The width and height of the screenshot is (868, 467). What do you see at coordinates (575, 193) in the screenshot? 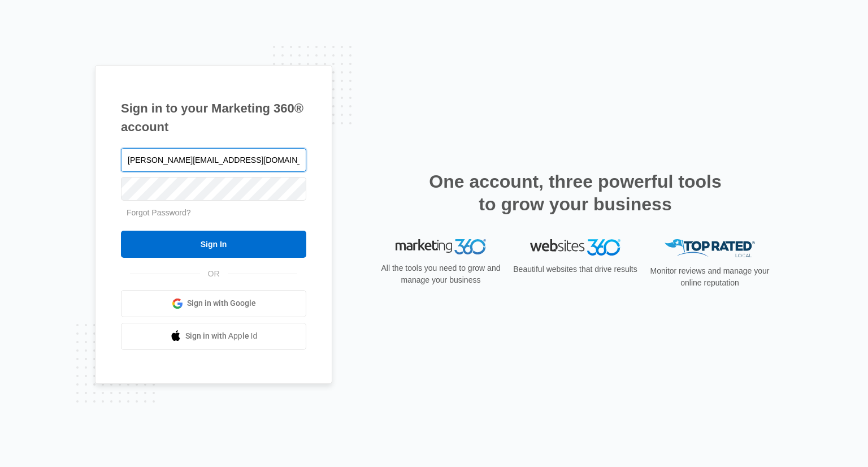
I see `h2: One account, three powerful tools to grow your business` at bounding box center [575, 193].